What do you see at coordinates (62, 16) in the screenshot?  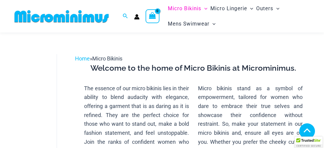 I see `img: MM SHOP LOGO FLAT` at bounding box center [62, 16].